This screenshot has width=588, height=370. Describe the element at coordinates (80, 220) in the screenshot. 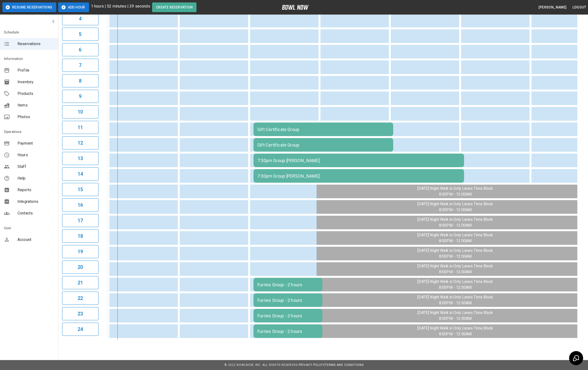

I see `h6: 17` at that location.